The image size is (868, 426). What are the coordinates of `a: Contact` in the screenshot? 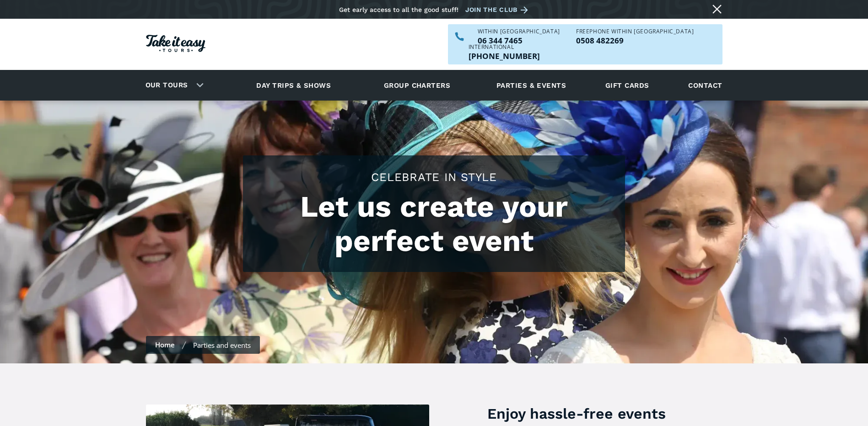 It's located at (705, 85).